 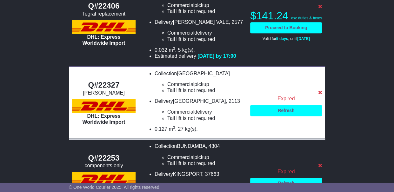 I want to click on img: DHL: Express Worldwide Export, so click(x=104, y=179).